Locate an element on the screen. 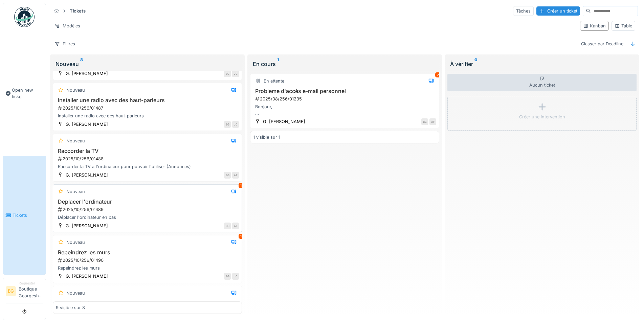  div: Créer une intervention is located at coordinates (542, 117).